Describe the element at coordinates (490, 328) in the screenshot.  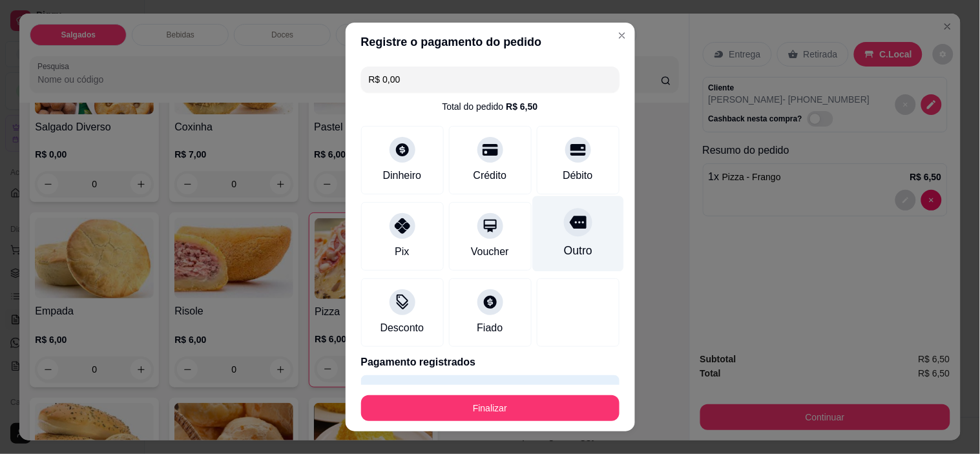
I see `div: Fiado` at that location.